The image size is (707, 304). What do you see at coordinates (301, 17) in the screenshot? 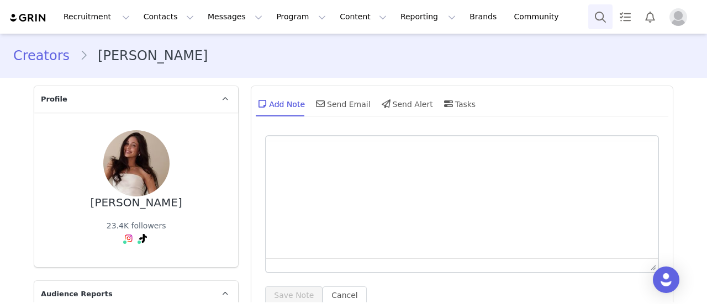
I see `button: Program` at bounding box center [301, 17].